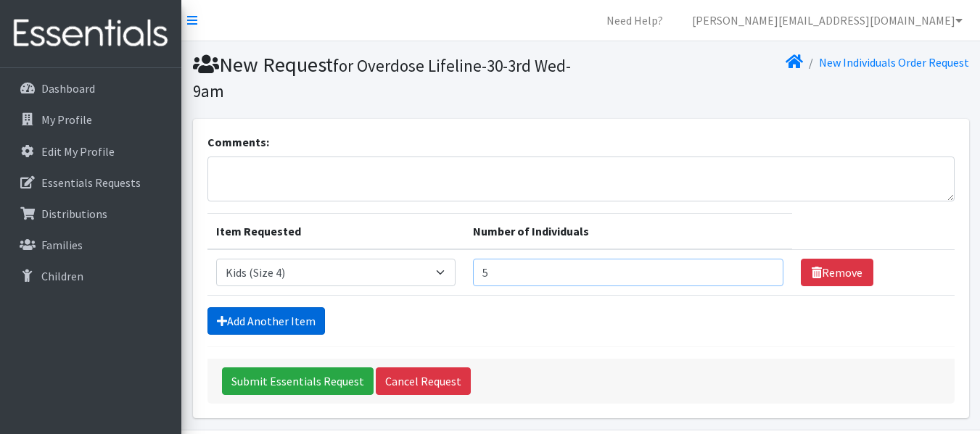 The image size is (980, 434). I want to click on p: Families, so click(62, 245).